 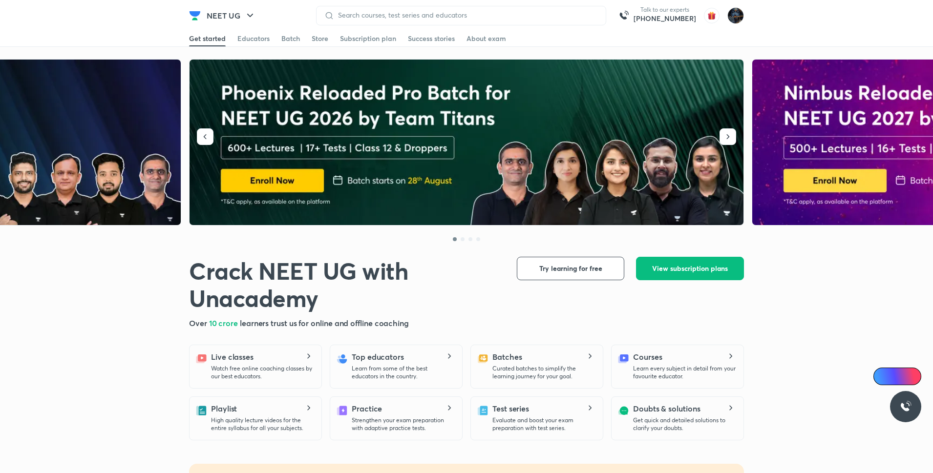 I want to click on a: About exam, so click(x=486, y=39).